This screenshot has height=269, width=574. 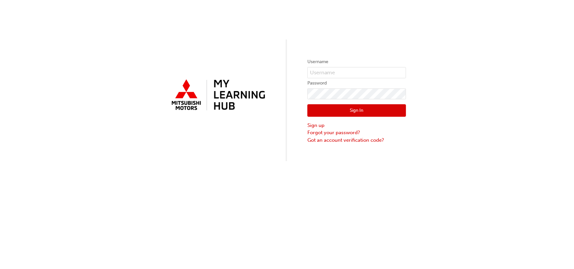 What do you see at coordinates (357, 73) in the screenshot?
I see `input: Username` at bounding box center [357, 73].